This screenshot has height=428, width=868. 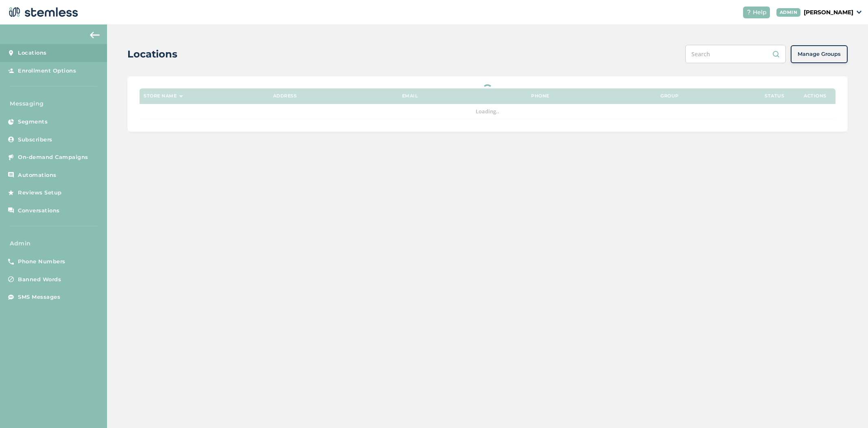 What do you see at coordinates (37, 175) in the screenshot?
I see `span: Automations` at bounding box center [37, 175].